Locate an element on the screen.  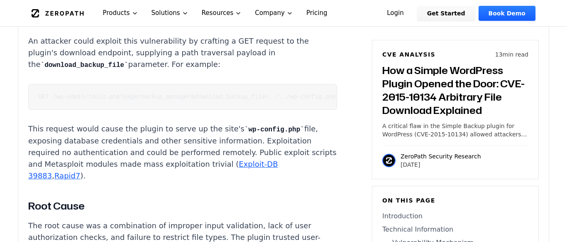
h6: On this page is located at coordinates (456, 200).